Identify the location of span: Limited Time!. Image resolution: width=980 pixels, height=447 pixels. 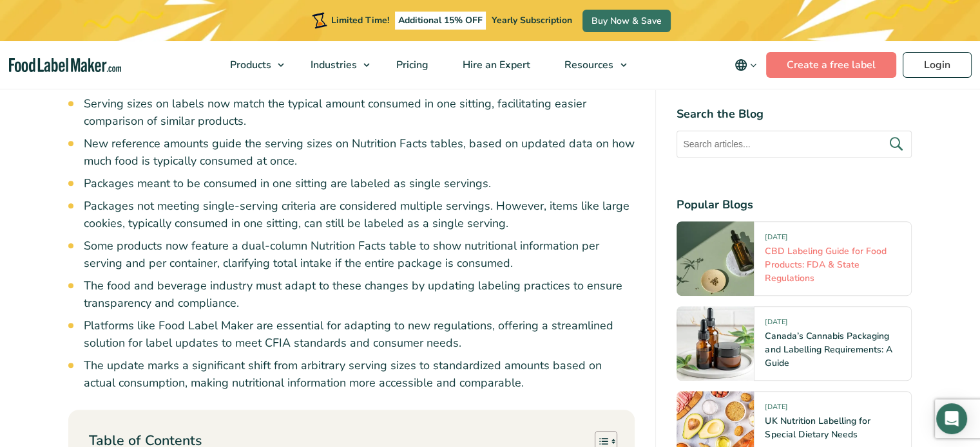
(360, 20).